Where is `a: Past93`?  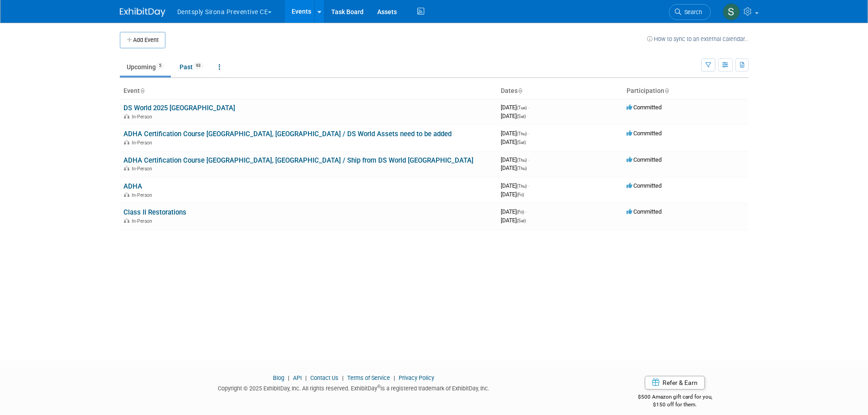 a: Past93 is located at coordinates (192, 67).